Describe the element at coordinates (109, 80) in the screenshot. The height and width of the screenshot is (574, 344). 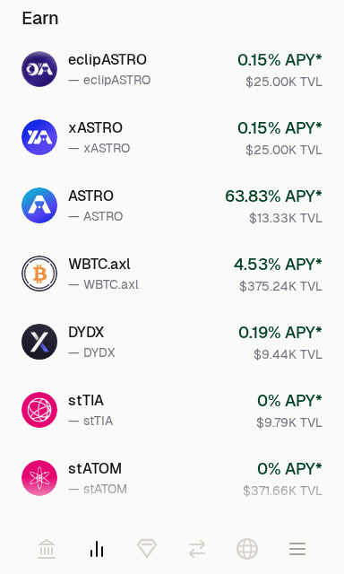
I see `div: — eclipASTRO` at that location.